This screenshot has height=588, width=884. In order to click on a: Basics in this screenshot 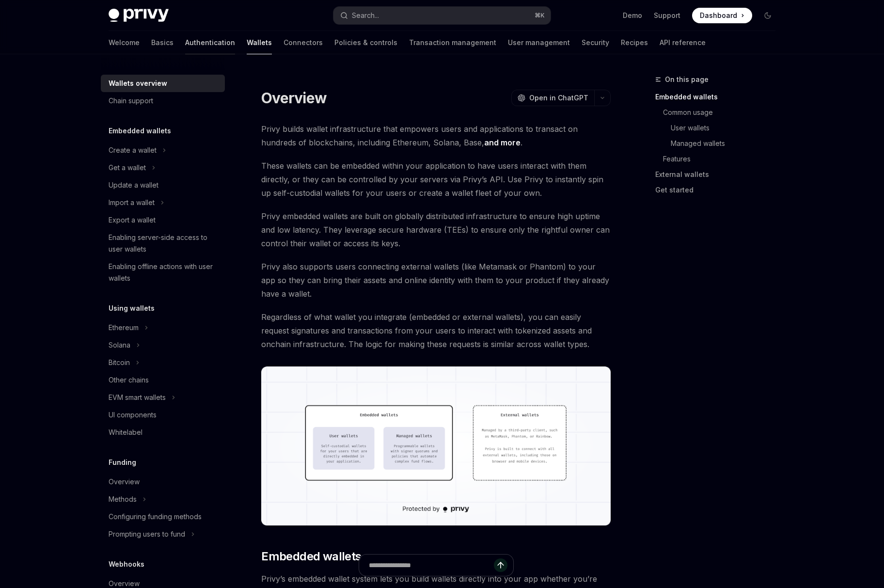, I will do `click(163, 43)`.